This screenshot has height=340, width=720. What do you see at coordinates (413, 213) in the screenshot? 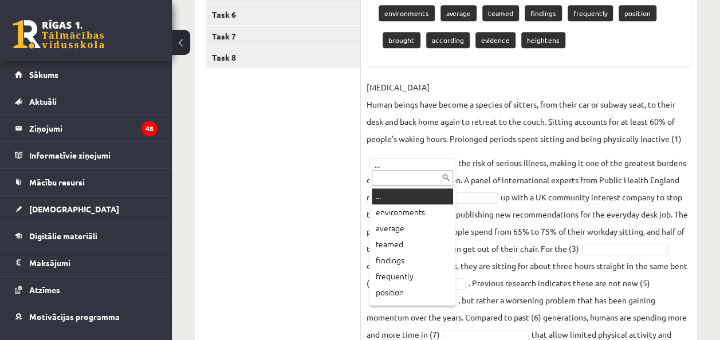
I see `div: environments` at bounding box center [413, 213].